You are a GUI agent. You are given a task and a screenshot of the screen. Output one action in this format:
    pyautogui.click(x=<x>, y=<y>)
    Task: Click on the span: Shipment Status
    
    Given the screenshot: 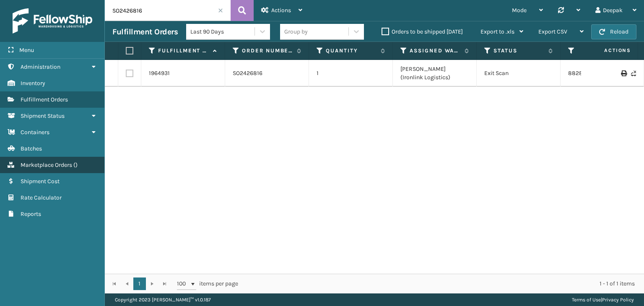 What is the action you would take?
    pyautogui.click(x=43, y=116)
    